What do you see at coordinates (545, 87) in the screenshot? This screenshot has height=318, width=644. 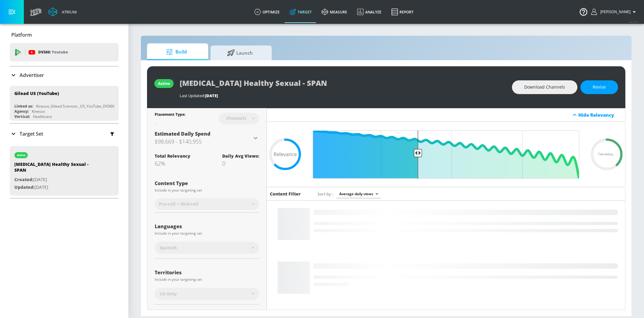 I see `button: Download Channels` at bounding box center [545, 87].